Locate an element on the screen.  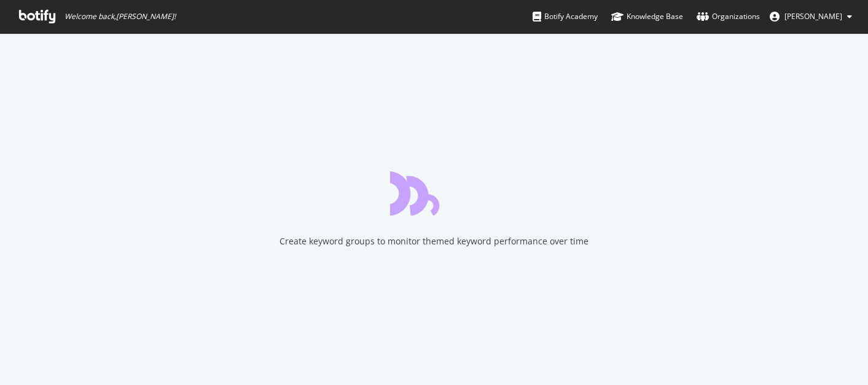
div: animation is located at coordinates (434, 193).